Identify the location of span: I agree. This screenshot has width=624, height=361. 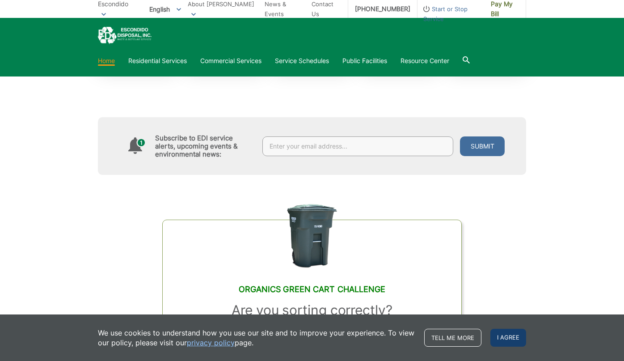
(508, 337).